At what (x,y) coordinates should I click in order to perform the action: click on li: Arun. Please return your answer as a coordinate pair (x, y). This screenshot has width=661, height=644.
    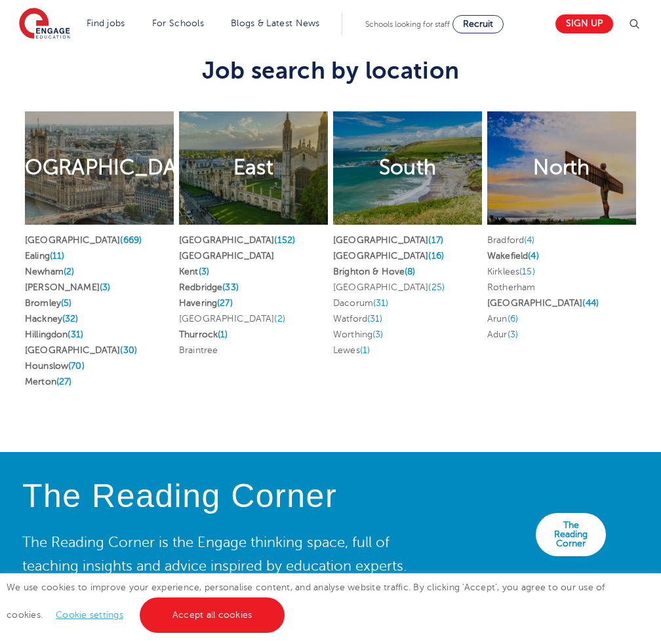
    Looking at the image, I should click on (561, 319).